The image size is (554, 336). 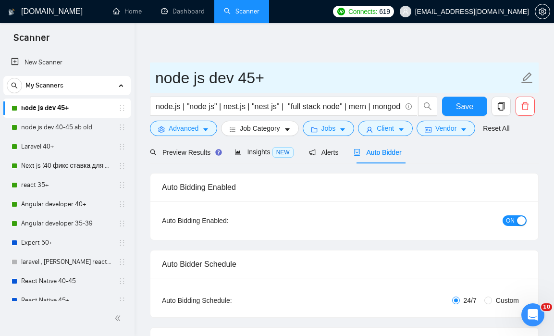 What do you see at coordinates (446, 128) in the screenshot?
I see `button: idcardVendorcaret-down` at bounding box center [446, 128].